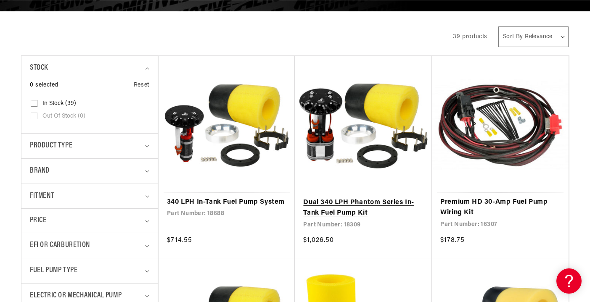 The width and height of the screenshot is (590, 302). Describe the element at coordinates (40, 171) in the screenshot. I see `span: Brand` at that location.